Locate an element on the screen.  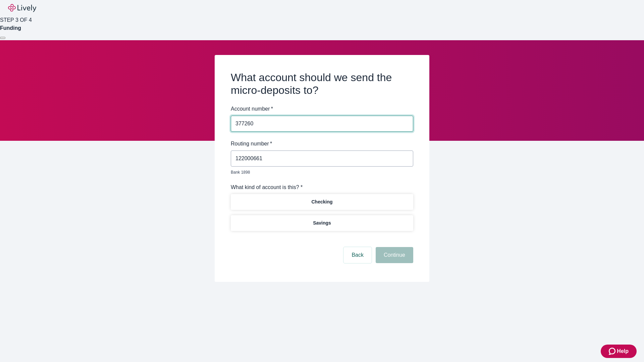
button: Checking is located at coordinates (322, 202).